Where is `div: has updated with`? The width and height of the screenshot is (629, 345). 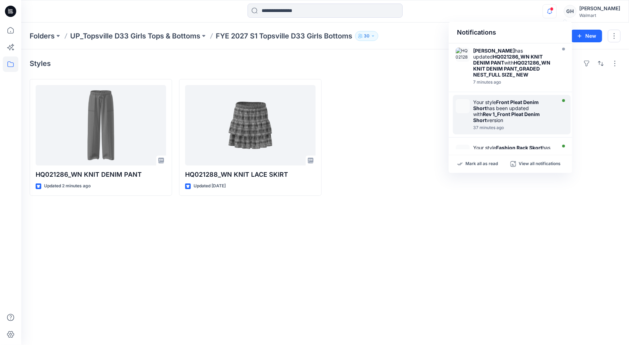 div: has updated with is located at coordinates (514, 62).